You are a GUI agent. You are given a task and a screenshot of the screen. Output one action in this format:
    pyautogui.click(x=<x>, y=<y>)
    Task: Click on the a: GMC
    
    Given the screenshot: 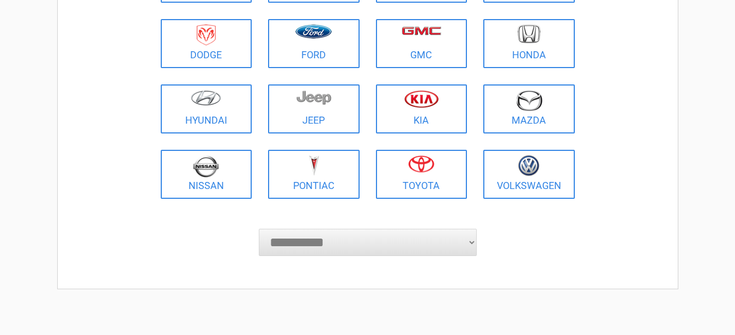 What is the action you would take?
    pyautogui.click(x=422, y=44)
    